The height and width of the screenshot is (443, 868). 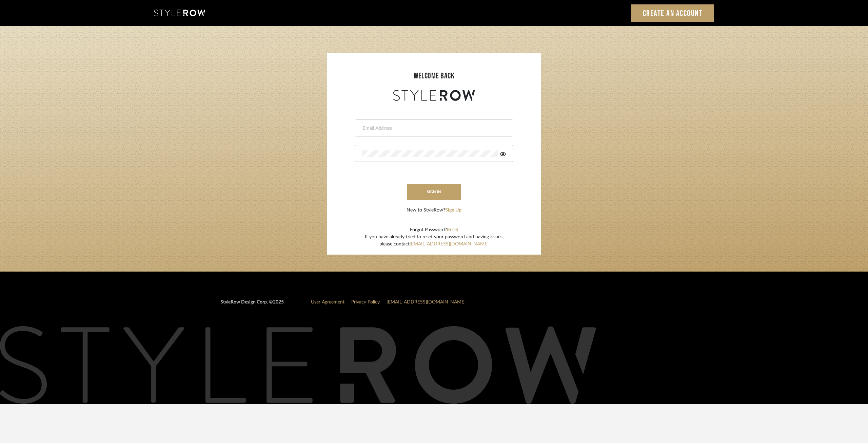 What do you see at coordinates (366, 301) in the screenshot?
I see `a: Privacy Policy` at bounding box center [366, 301].